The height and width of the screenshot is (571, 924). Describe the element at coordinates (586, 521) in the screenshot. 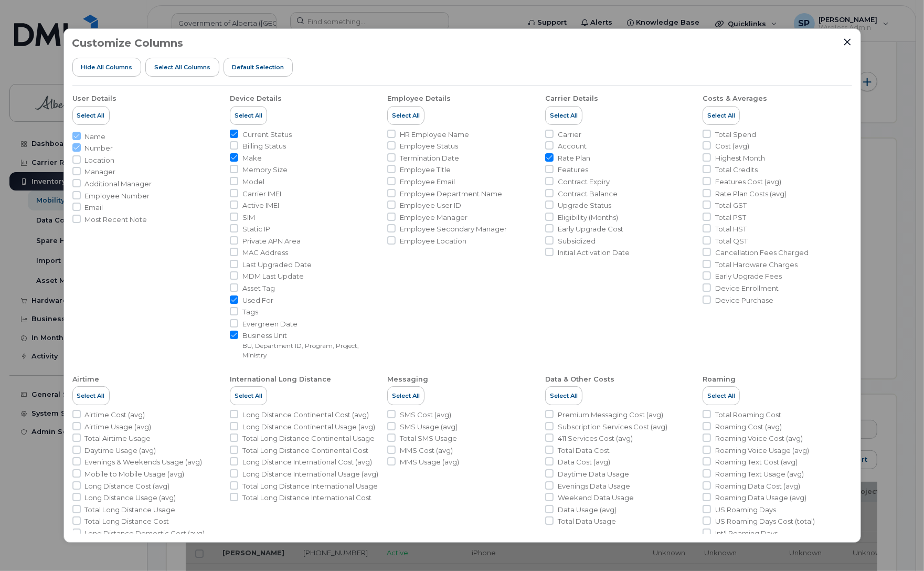

I see `span: Total Data Usage` at that location.